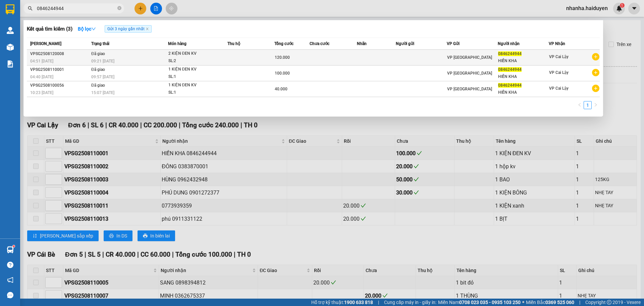 The image size is (644, 306). Describe the element at coordinates (77, 8) in the screenshot. I see `input: Tìm tên, số ĐT hoặc mã đơn` at that location.